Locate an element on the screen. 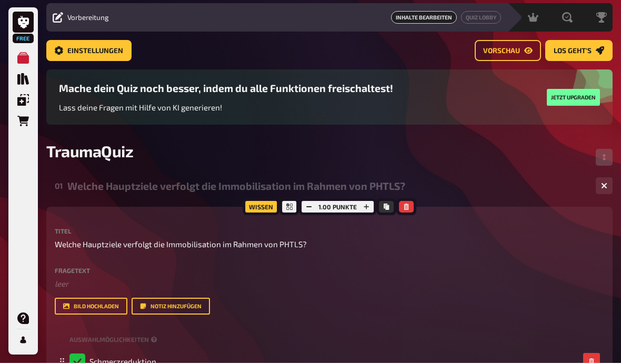 This screenshot has width=621, height=364. a: Inhalte Bearbeiten is located at coordinates (423, 19).